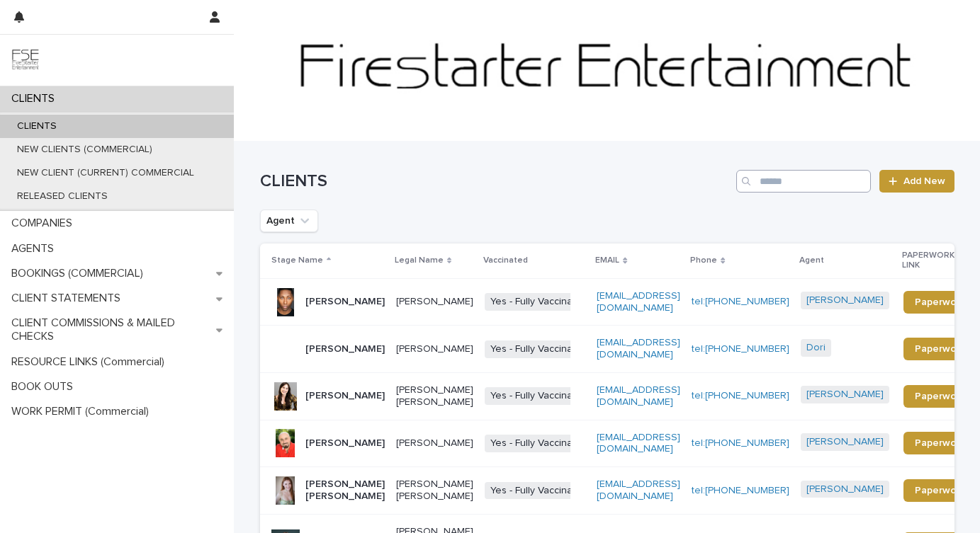  I want to click on h1: CLIENTS, so click(495, 181).